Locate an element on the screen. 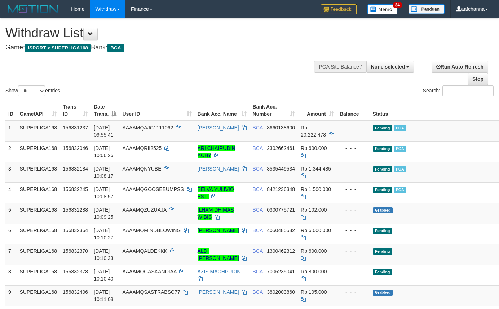  span: Rp 1.344.485 is located at coordinates (316, 169).